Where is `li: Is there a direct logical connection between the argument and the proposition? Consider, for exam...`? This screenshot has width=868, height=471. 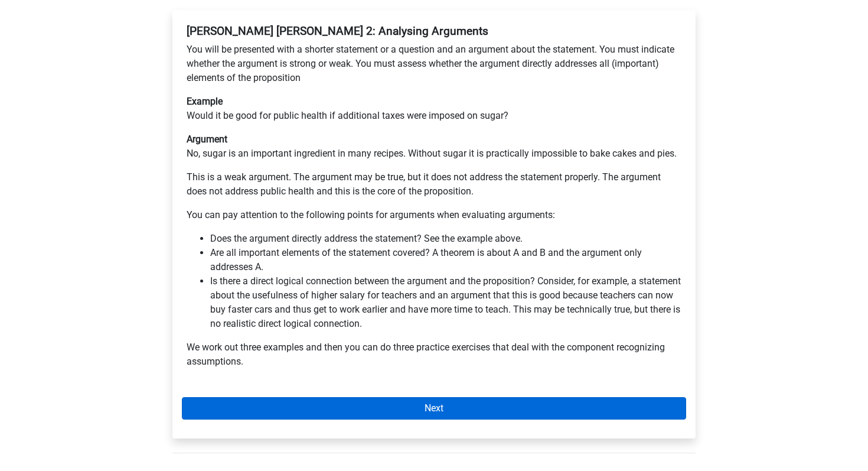
li: Is there a direct logical connection between the argument and the proposition? Consider, for exam... is located at coordinates (446, 302).